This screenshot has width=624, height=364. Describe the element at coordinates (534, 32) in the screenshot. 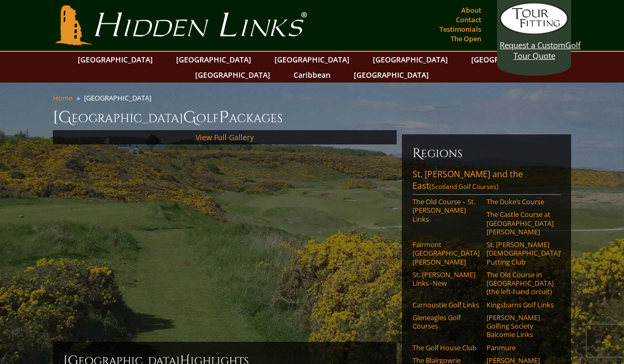

I see `a: Request a CustomGolf Tour Quote` at that location.